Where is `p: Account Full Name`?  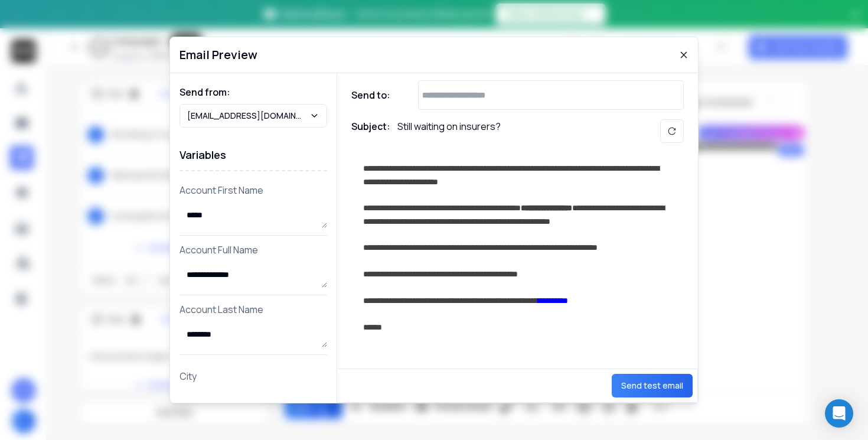
p: Account Full Name is located at coordinates (254, 250).